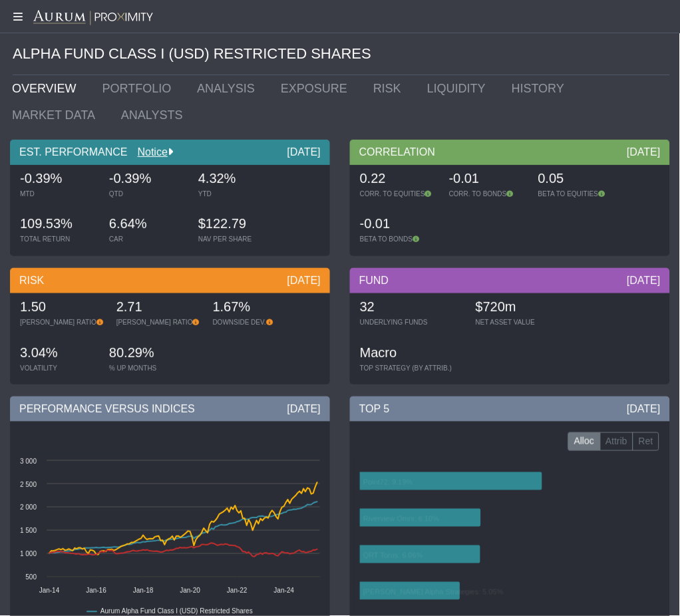 This screenshot has height=616, width=680. What do you see at coordinates (143, 591) in the screenshot?
I see `text: Jan-18` at bounding box center [143, 591].